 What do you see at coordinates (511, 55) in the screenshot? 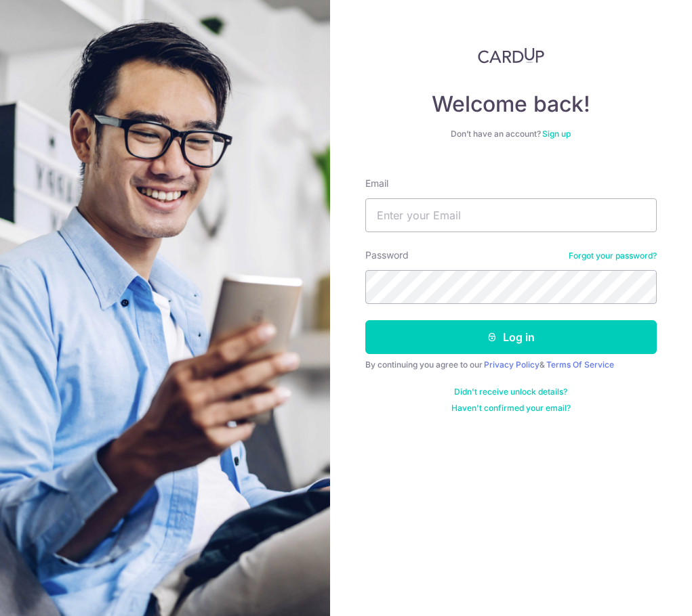
I see `img: CardUp Logo` at bounding box center [511, 55].